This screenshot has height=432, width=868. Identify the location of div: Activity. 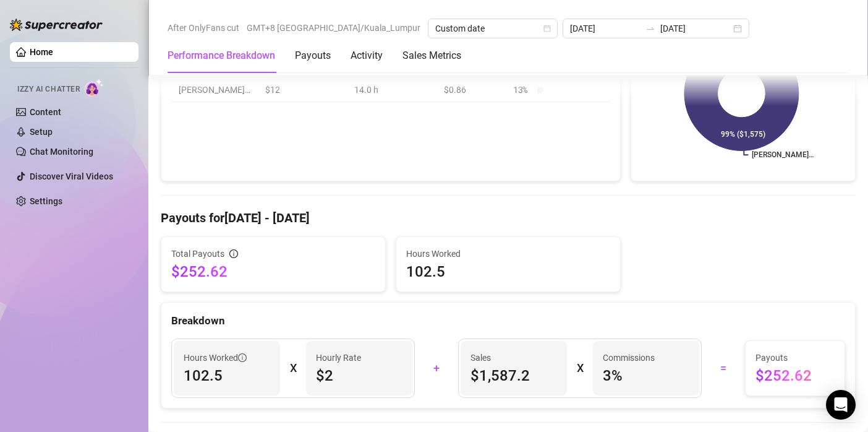
(367, 56).